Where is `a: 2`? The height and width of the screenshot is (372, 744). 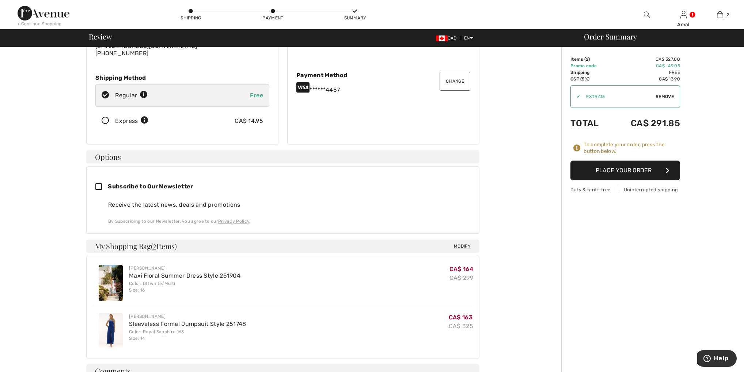 a: 2 is located at coordinates (720, 15).